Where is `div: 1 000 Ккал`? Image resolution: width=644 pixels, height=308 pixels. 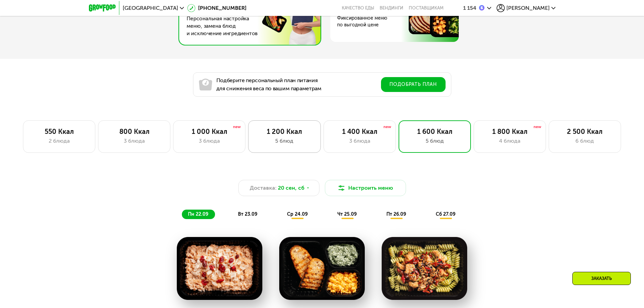
div: 1 000 Ккал is located at coordinates (209, 131).